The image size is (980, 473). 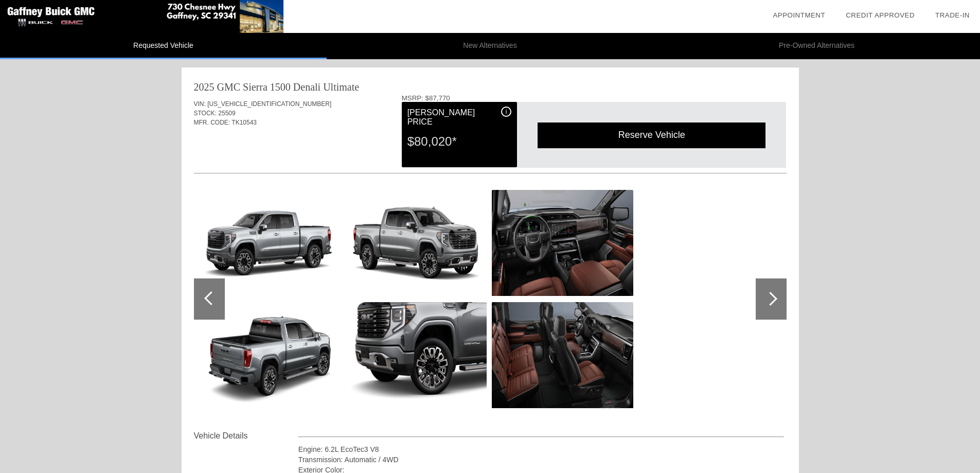 What do you see at coordinates (816, 46) in the screenshot?
I see `li: Pre-Owned Alternatives` at bounding box center [816, 46].